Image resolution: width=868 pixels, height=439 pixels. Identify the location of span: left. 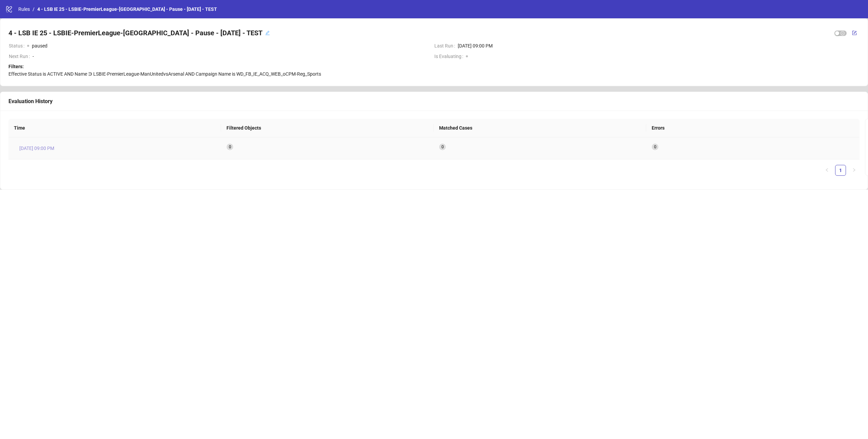
(827, 170).